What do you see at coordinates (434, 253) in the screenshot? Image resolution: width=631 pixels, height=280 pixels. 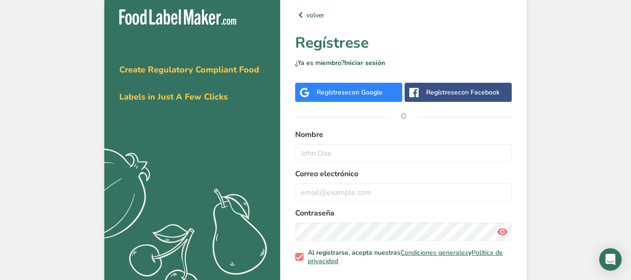 I see `a: Condiciones generales` at bounding box center [434, 253].